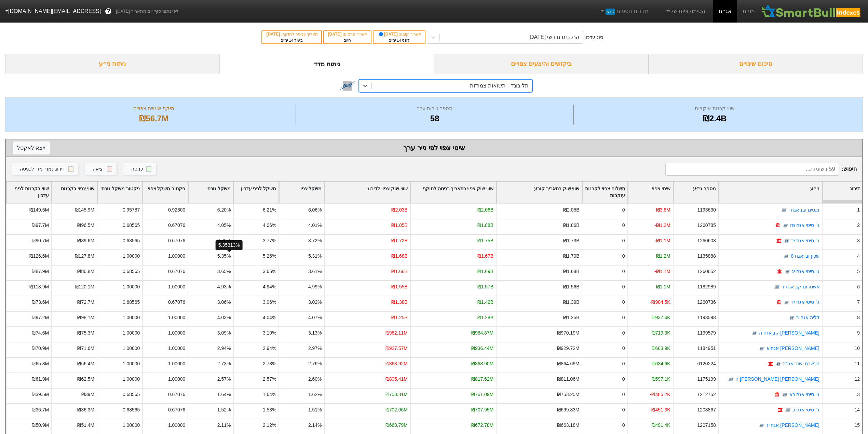  Describe the element at coordinates (315, 409) in the screenshot. I see `div: 1.51%` at that location.